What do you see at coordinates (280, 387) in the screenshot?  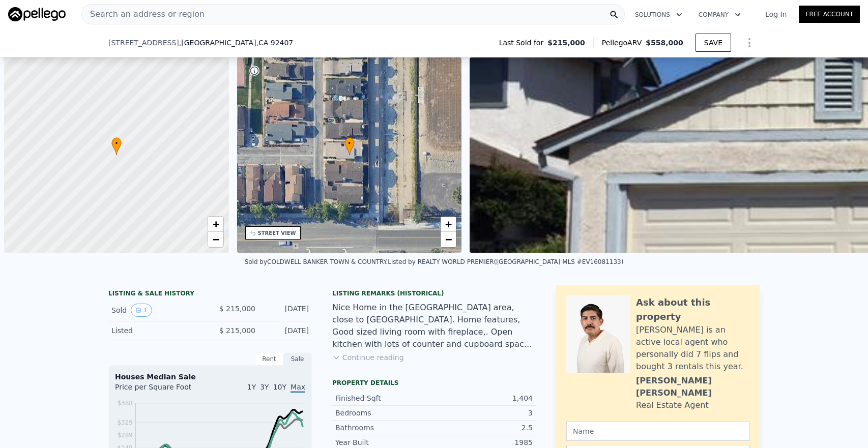 I see `span: 10Y` at bounding box center [280, 387].